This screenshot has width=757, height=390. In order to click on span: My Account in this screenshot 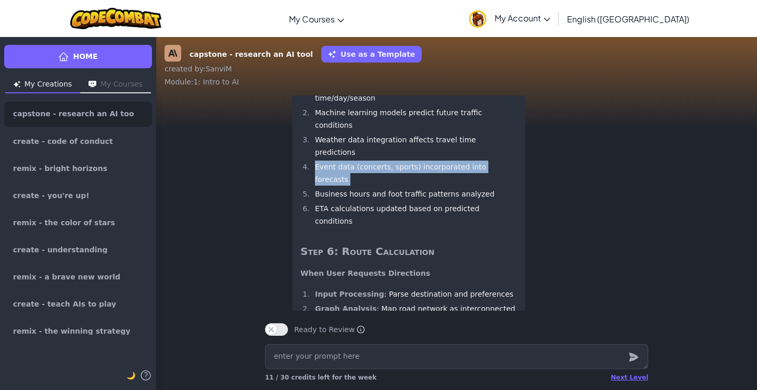, I will do `click(522, 18)`.